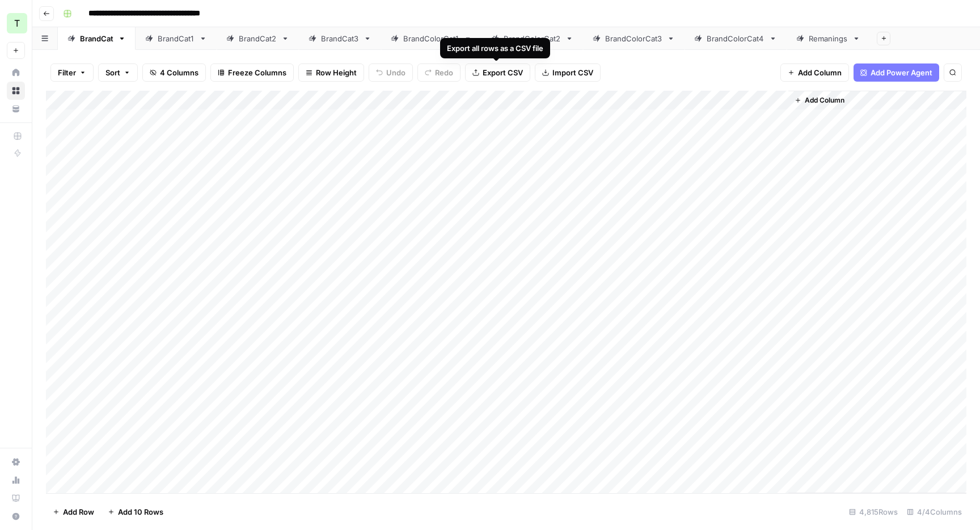 The height and width of the screenshot is (530, 980). What do you see at coordinates (633, 38) in the screenshot?
I see `div: BrandColorCat3` at bounding box center [633, 38].